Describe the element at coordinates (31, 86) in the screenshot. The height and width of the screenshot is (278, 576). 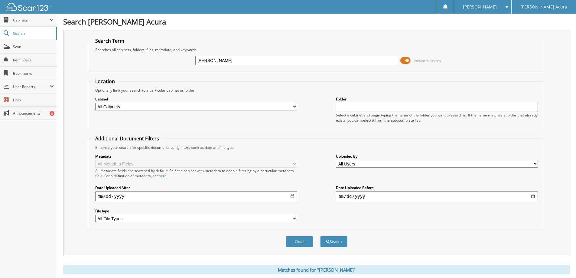
I see `span: User Reports` at that location.